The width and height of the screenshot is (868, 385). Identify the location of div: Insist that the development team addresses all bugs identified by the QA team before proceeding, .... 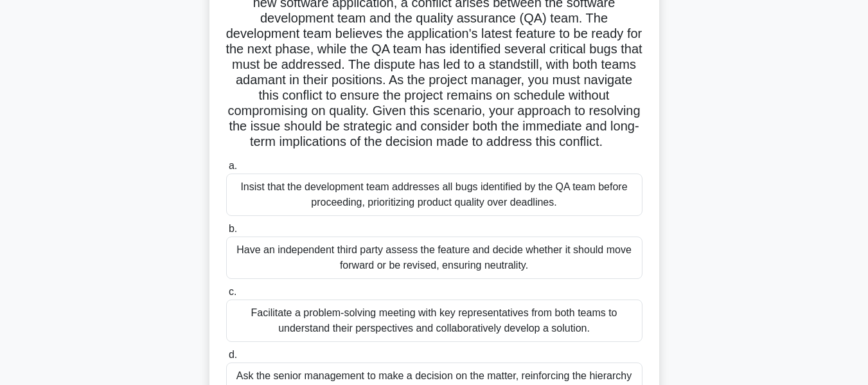
(434, 194).